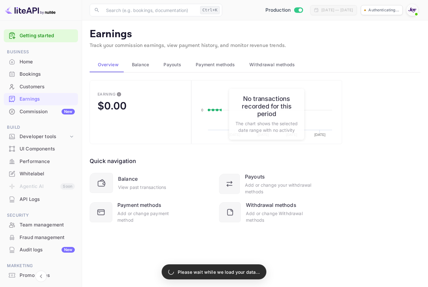 The height and width of the screenshot is (287, 428). What do you see at coordinates (41, 112) in the screenshot?
I see `div: CommissionNew` at bounding box center [41, 112].